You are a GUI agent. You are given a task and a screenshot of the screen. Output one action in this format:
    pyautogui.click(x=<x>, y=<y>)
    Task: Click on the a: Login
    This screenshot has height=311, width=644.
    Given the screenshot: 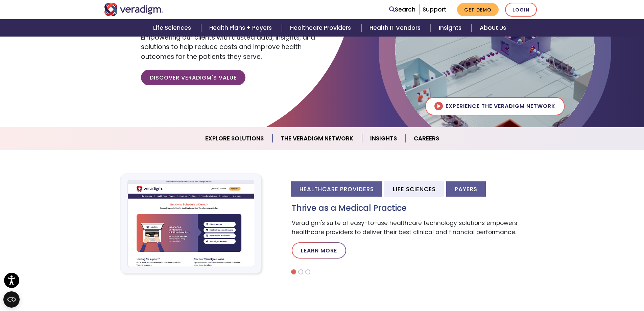 What is the action you would take?
    pyautogui.click(x=521, y=10)
    